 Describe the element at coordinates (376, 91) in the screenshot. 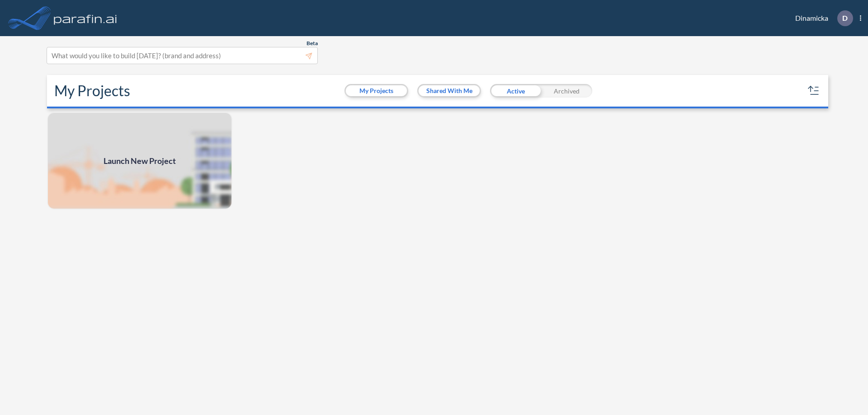

I see `button: My Projects` at that location.